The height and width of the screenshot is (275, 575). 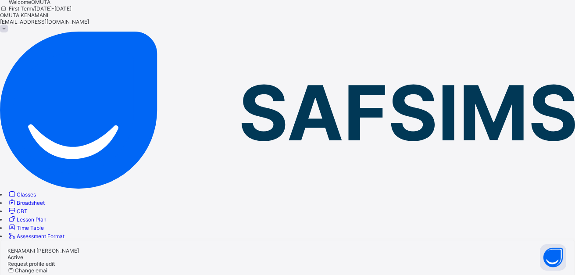 What do you see at coordinates (40, 236) in the screenshot?
I see `span: Assessment Format` at bounding box center [40, 236].